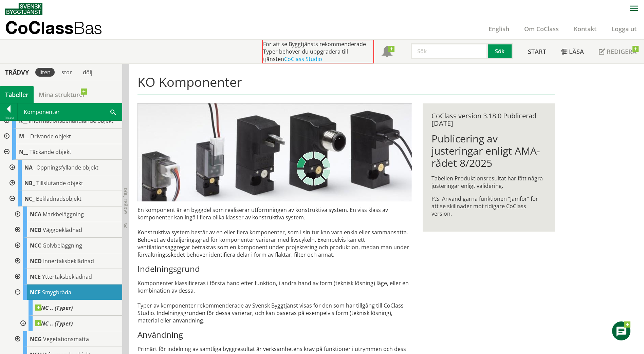 The height and width of the screenshot is (354, 644). What do you see at coordinates (88, 72) in the screenshot?
I see `div: dölj` at bounding box center [88, 72].